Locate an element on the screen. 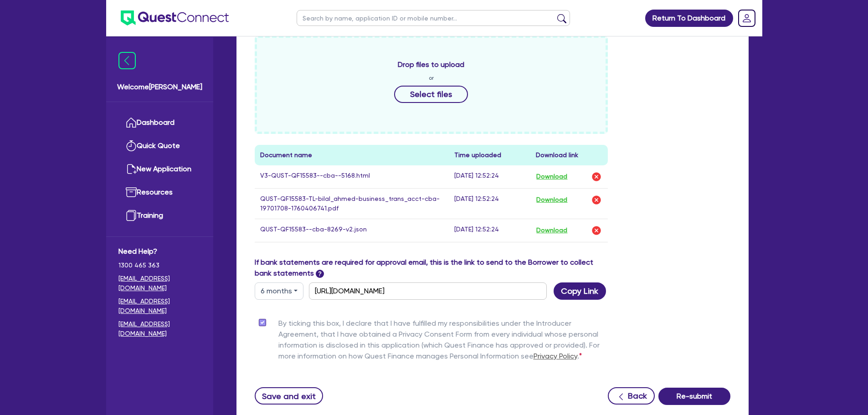 This screenshot has width=868, height=415. a: Privacy Policy is located at coordinates (555, 356).